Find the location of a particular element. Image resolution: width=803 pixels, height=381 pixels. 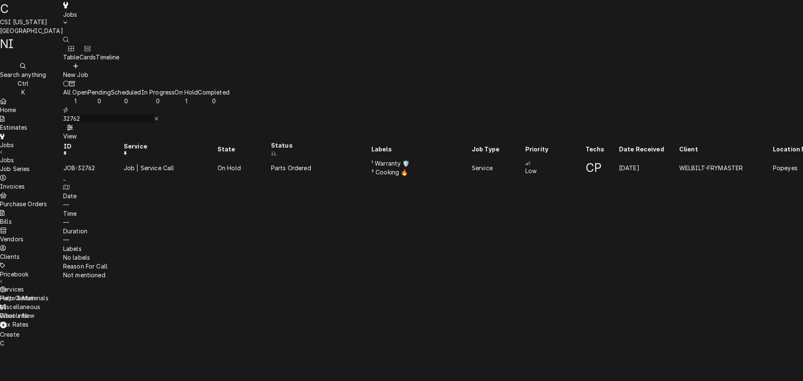

div: Pending is located at coordinates (99, 92).